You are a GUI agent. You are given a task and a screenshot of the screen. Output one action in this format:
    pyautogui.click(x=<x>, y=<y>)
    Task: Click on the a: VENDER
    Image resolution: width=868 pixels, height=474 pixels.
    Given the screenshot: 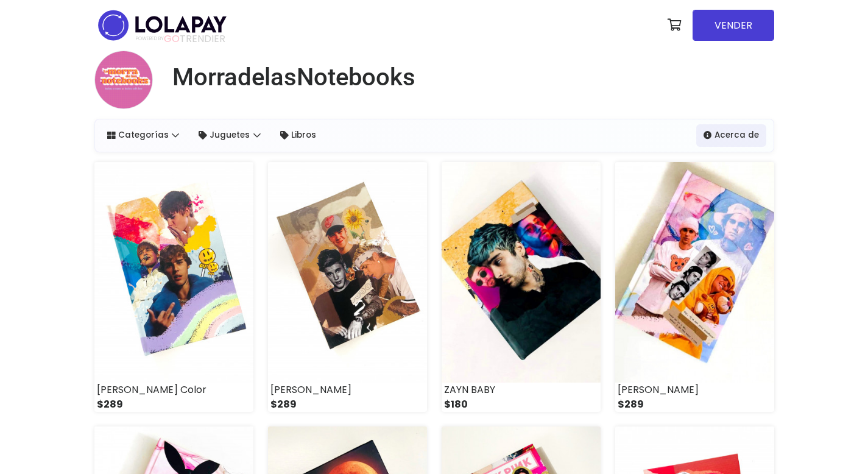 What is the action you would take?
    pyautogui.click(x=733, y=25)
    